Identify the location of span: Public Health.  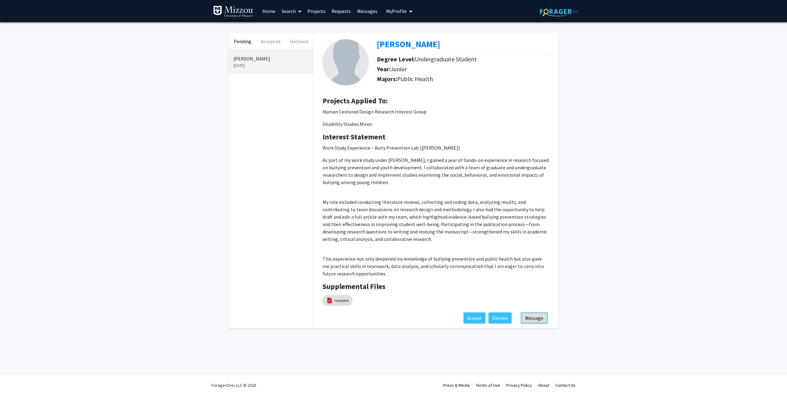
(415, 79).